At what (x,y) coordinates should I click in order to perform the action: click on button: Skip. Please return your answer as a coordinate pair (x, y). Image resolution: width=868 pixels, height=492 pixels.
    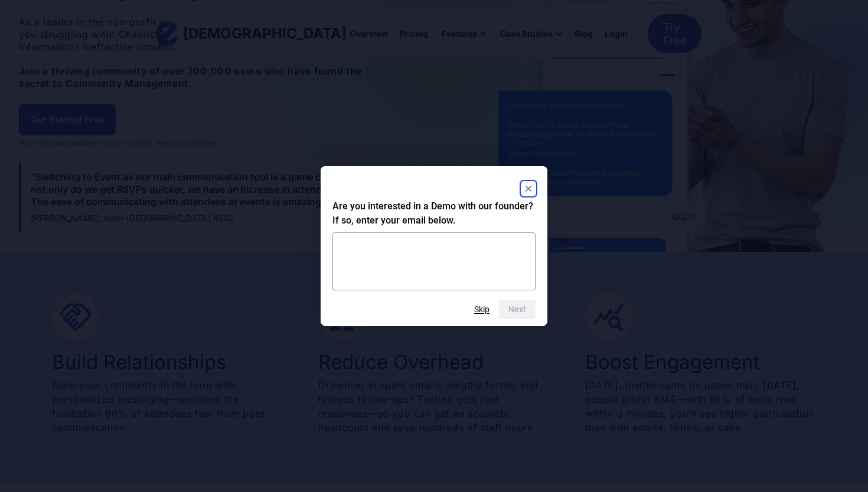
    Looking at the image, I should click on (482, 309).